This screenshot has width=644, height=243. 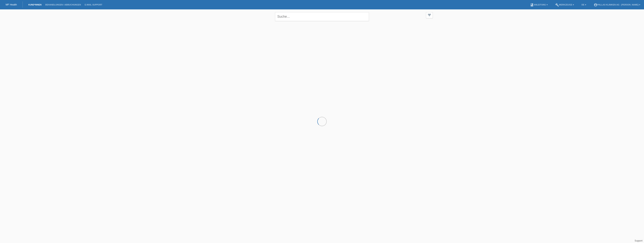 What do you see at coordinates (558, 5) in the screenshot?
I see `i: build` at bounding box center [558, 5].